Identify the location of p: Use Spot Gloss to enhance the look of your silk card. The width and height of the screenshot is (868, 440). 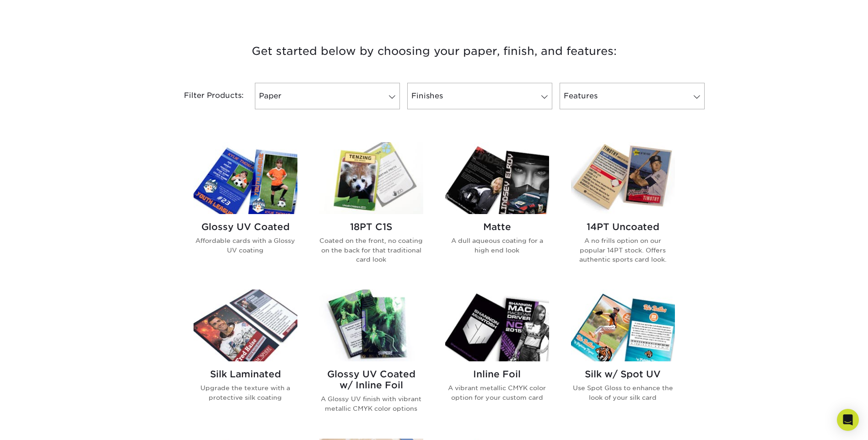
(623, 392).